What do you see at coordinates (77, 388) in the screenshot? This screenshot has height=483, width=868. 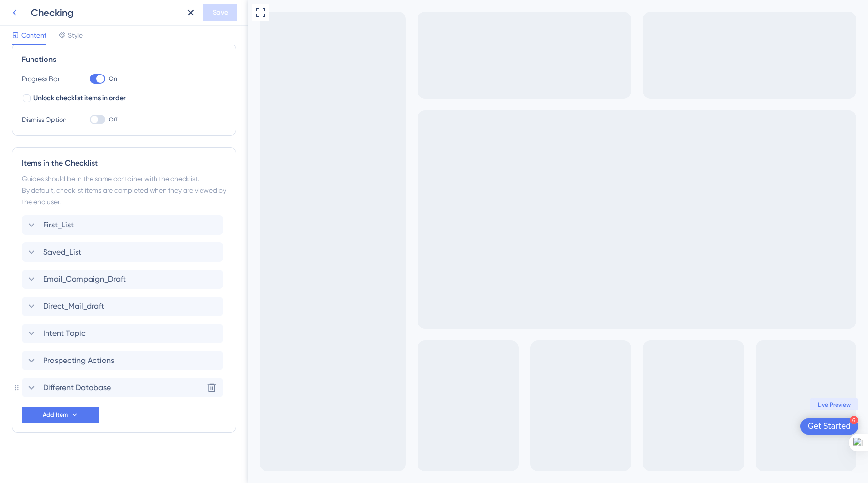 I see `span: Different Database` at bounding box center [77, 388].